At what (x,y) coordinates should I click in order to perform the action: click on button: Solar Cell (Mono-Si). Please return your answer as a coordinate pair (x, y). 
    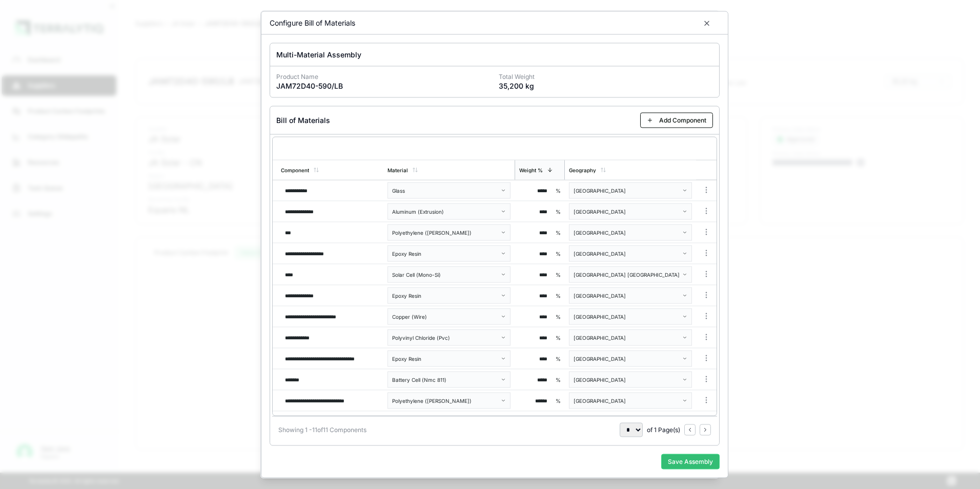
    Looking at the image, I should click on (449, 274).